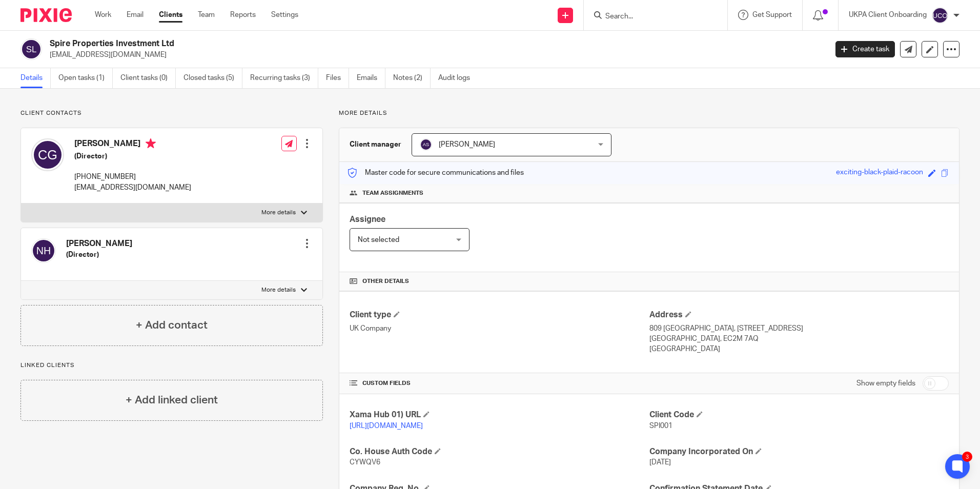 The width and height of the screenshot is (980, 489). What do you see at coordinates (458, 78) in the screenshot?
I see `a: Audit logs` at bounding box center [458, 78].